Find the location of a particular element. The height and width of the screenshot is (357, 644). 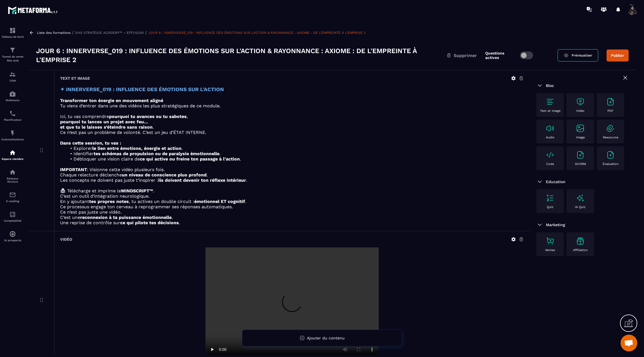

a: schedulerschedulerPlanificateur is located at coordinates (12, 116).